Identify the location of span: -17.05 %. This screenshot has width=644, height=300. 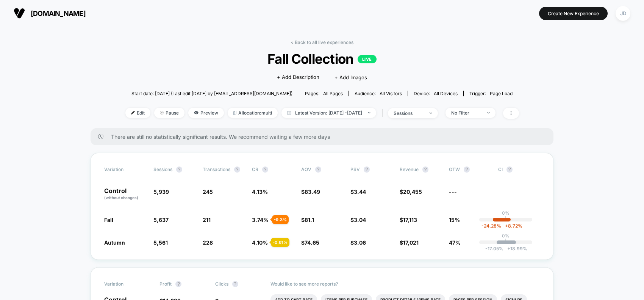
(494, 248).